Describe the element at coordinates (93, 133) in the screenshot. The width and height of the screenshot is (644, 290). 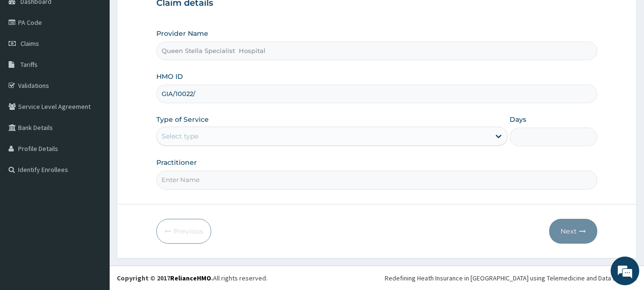
I see `span: We're online!` at that location.